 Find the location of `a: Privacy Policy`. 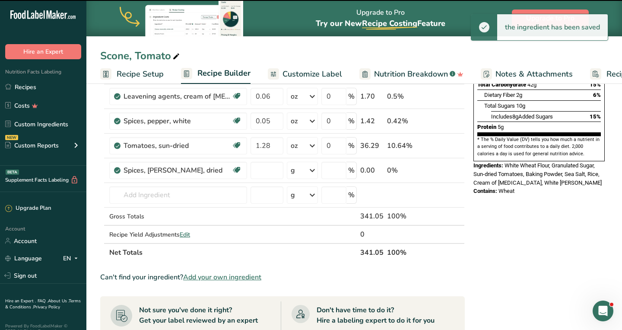

a: Privacy Policy is located at coordinates (47, 307).